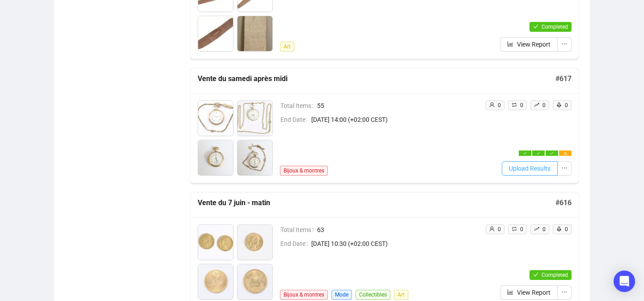 The width and height of the screenshot is (644, 301). I want to click on div: Open Intercom Messenger, so click(624, 281).